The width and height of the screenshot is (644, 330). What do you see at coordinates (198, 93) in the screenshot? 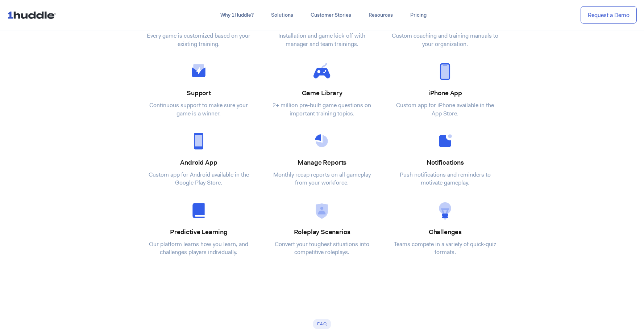
I see `span: Support` at bounding box center [198, 93].